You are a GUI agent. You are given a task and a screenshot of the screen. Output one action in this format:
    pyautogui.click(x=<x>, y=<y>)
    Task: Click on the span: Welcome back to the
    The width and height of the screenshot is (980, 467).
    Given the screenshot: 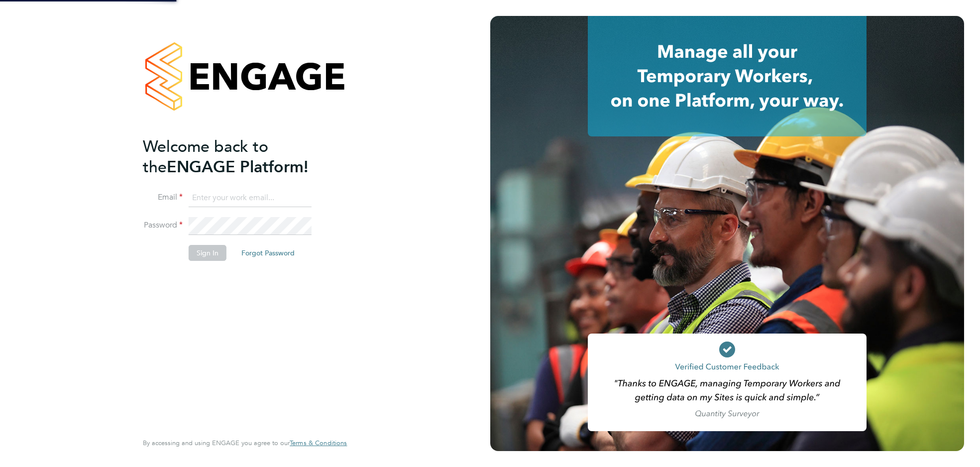 What is the action you would take?
    pyautogui.click(x=205, y=157)
    